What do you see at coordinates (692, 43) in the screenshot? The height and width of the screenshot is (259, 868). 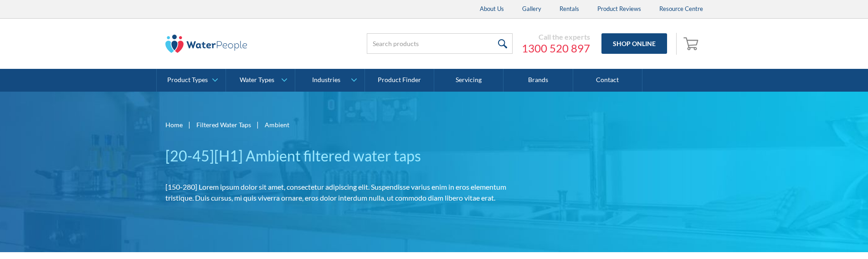 I see `img: shopping cart` at bounding box center [692, 43].